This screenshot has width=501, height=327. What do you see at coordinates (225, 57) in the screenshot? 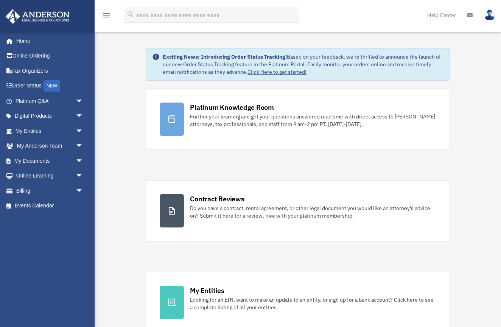
I see `strong: Exciting News: Introducing Order Status Tracking!` at bounding box center [225, 57].